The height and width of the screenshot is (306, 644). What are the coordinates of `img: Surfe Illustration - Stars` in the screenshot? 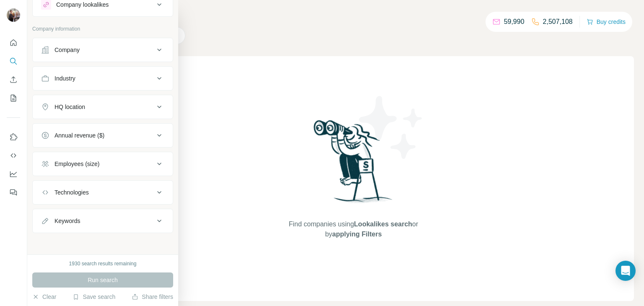 It's located at (391, 127).